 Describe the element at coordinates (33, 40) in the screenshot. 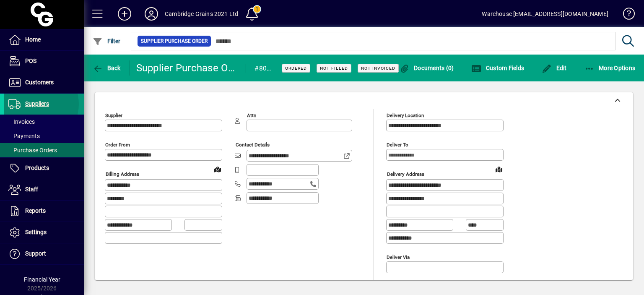

I see `span: Home` at that location.